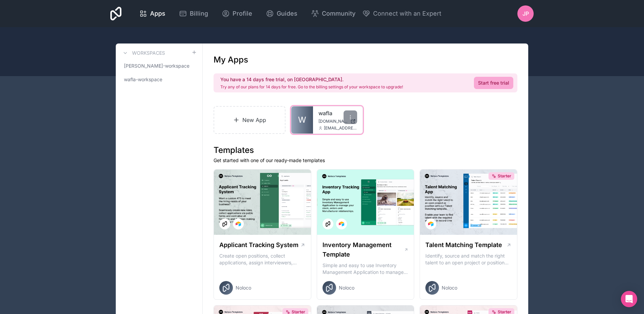 The width and height of the screenshot is (644, 314). I want to click on a: Profile, so click(237, 14).